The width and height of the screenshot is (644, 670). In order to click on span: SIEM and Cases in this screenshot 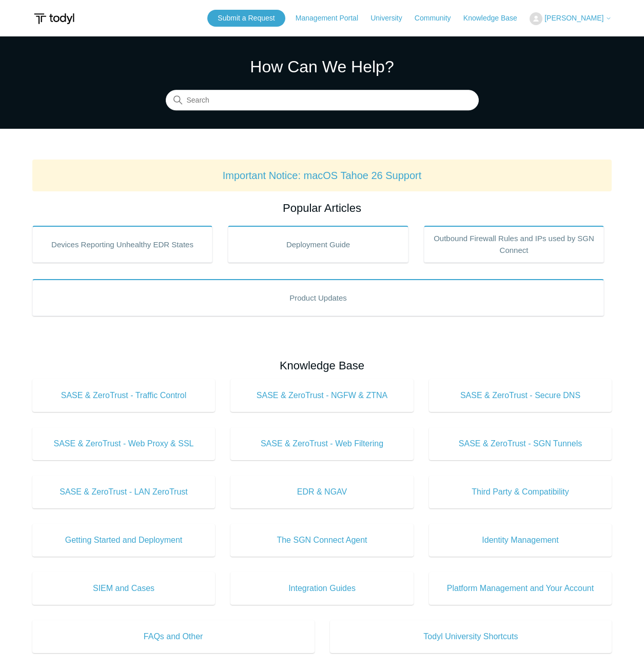, I will do `click(124, 588)`.